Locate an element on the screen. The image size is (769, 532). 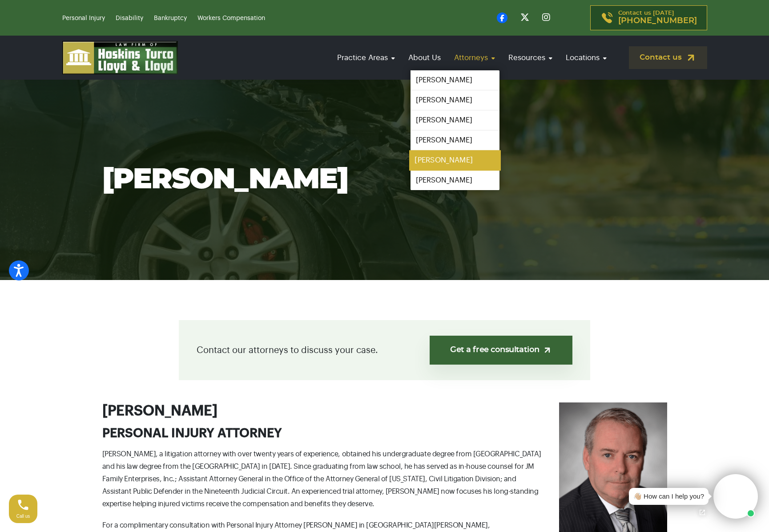
div: 👋🏼 How can I help you? is located at coordinates (669, 496).